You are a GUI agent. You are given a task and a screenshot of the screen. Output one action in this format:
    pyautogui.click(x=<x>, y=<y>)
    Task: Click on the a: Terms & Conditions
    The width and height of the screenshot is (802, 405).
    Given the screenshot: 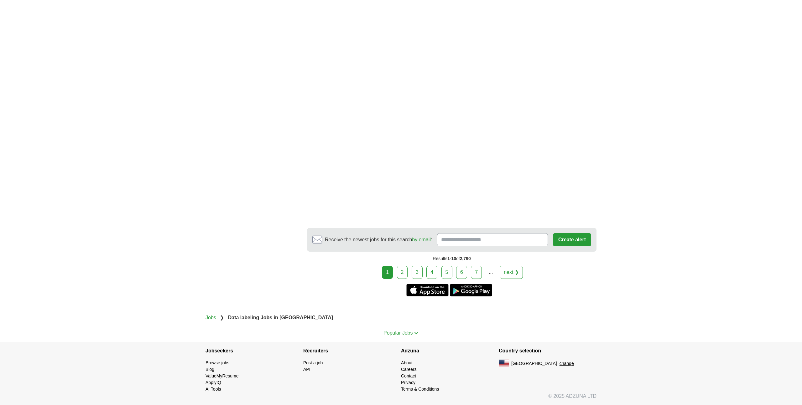 What is the action you would take?
    pyautogui.click(x=420, y=389)
    